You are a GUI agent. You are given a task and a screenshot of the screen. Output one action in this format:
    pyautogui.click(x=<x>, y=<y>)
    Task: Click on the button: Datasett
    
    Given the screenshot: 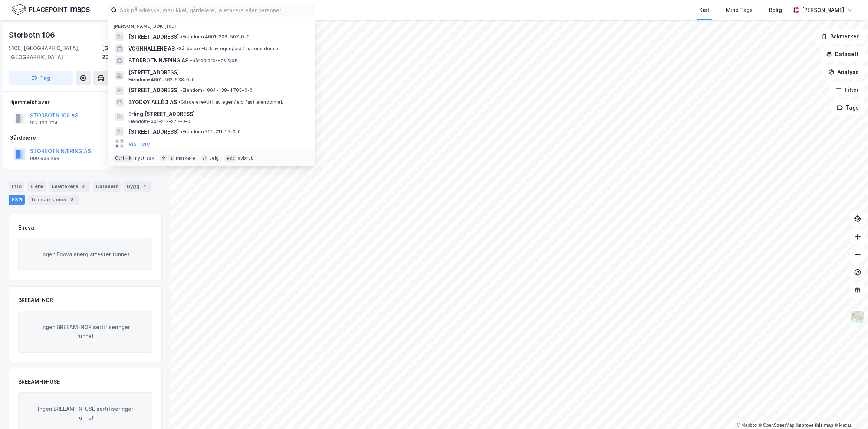 What is the action you would take?
    pyautogui.click(x=842, y=54)
    